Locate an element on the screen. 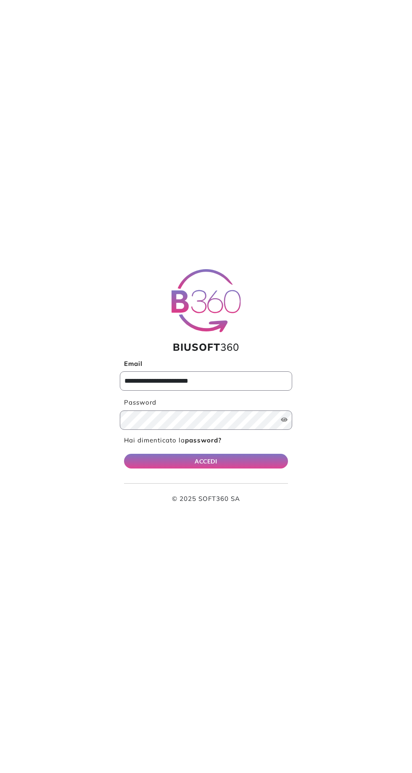 Image resolution: width=412 pixels, height=773 pixels. p: © 2025 SOFT360 SA is located at coordinates (206, 499).